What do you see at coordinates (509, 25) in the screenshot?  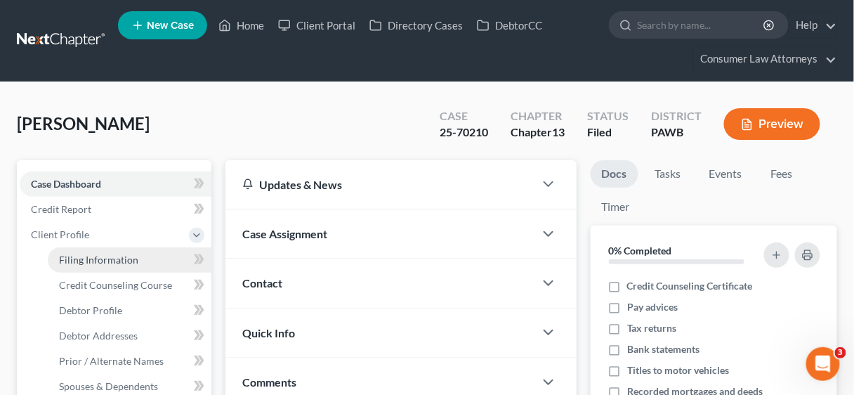 I see `a: DebtorCC` at bounding box center [509, 25].